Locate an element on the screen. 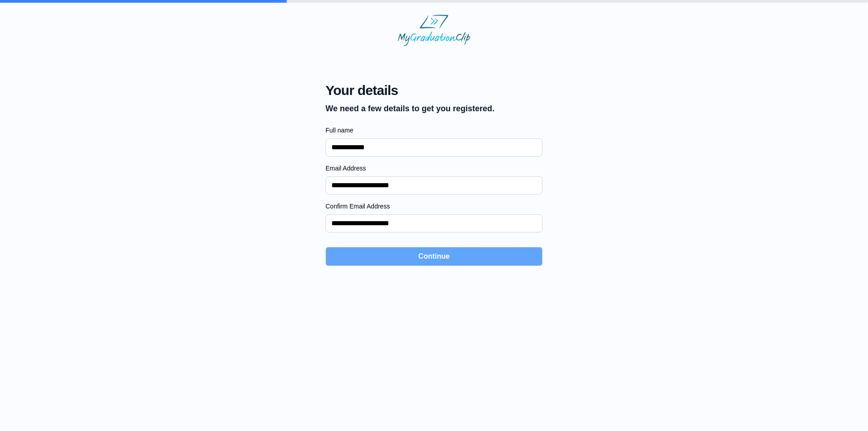 The height and width of the screenshot is (431, 868). button: Continue is located at coordinates (434, 256).